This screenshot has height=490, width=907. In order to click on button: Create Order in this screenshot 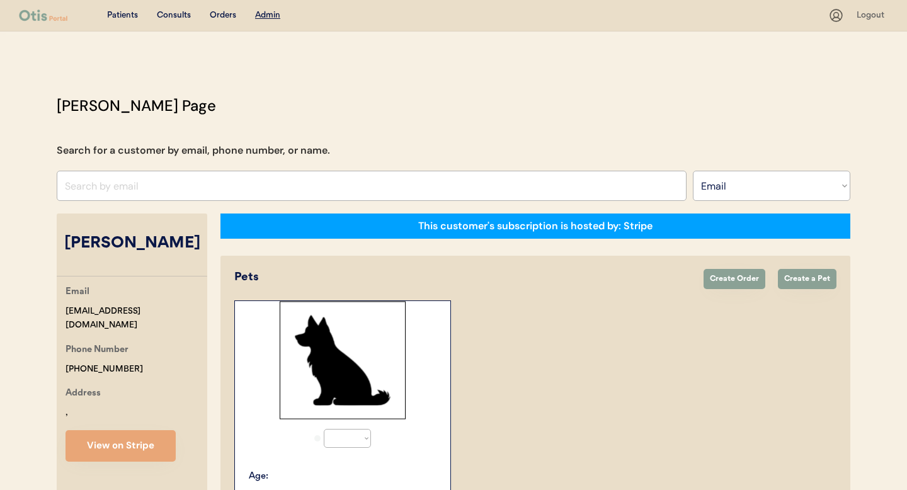, I will do `click(734, 279)`.